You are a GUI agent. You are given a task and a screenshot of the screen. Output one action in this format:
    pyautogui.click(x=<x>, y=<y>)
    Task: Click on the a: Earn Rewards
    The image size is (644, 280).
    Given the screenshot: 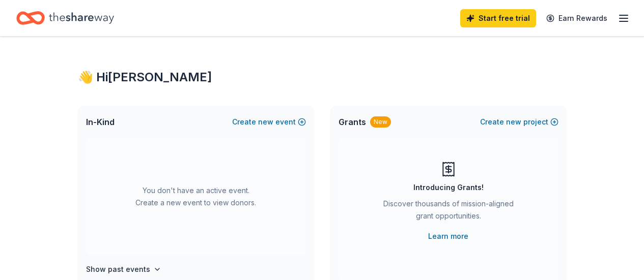 What is the action you would take?
    pyautogui.click(x=577, y=18)
    